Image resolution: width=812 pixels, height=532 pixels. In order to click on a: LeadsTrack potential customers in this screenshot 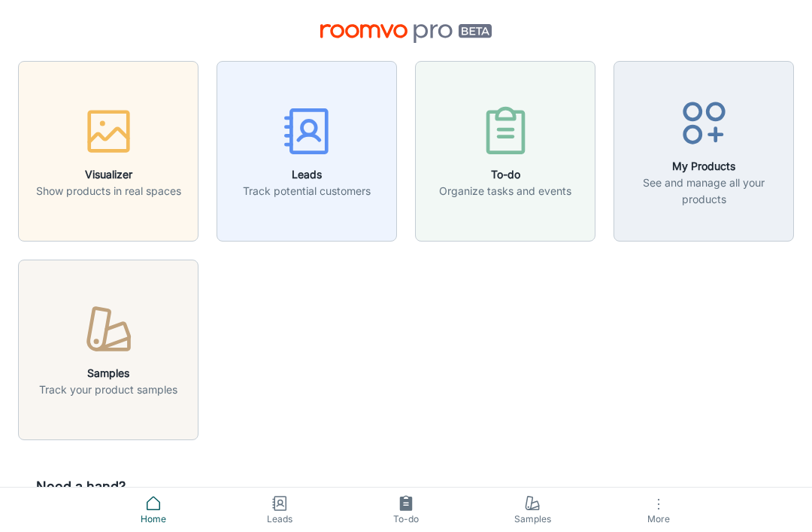, I will do `click(307, 149)`.